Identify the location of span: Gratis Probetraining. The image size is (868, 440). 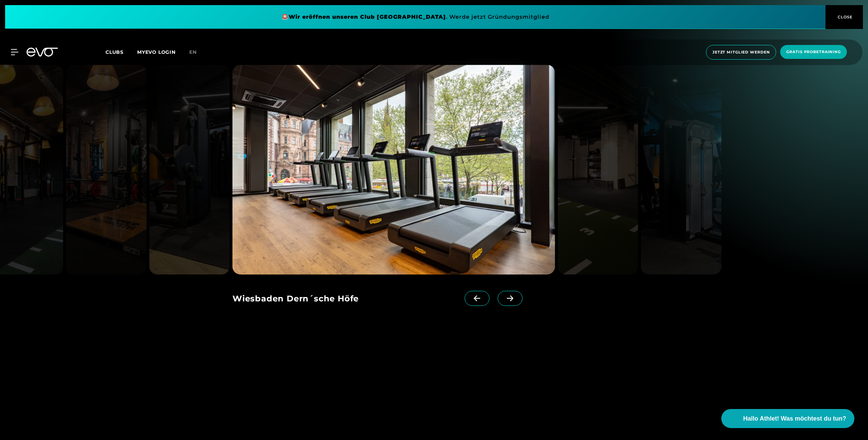
(814, 51).